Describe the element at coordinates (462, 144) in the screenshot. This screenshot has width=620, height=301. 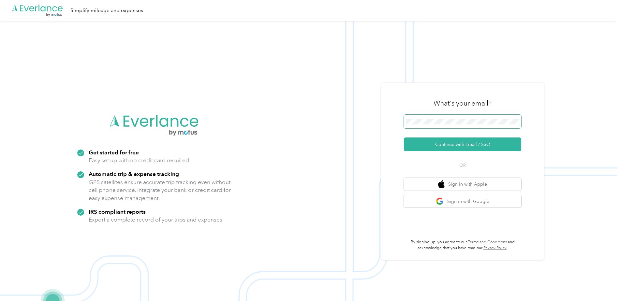
I see `button: Continue with Email / SSO` at that location.